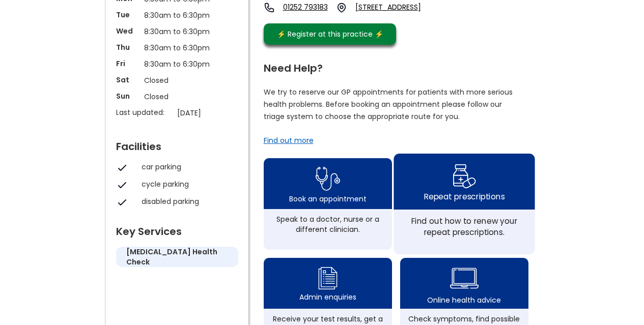  I want to click on a: repeat prescription iconRepeat prescriptionsFind out how to renew your repeat prescriptions., so click(464, 204).